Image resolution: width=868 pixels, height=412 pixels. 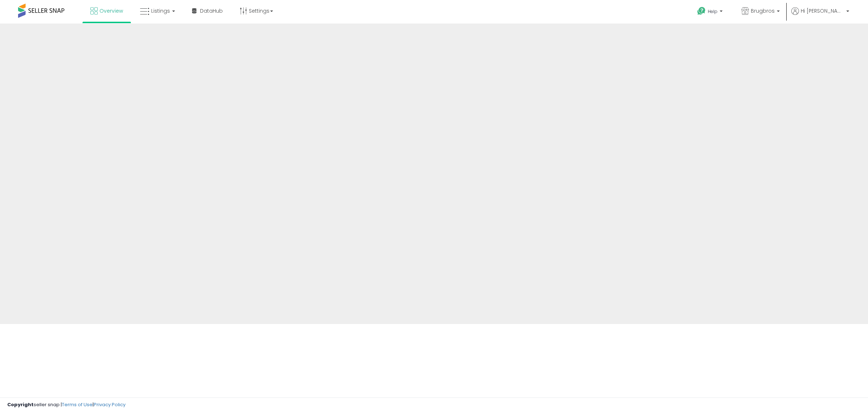 What do you see at coordinates (710, 12) in the screenshot?
I see `a: Help` at bounding box center [710, 12].